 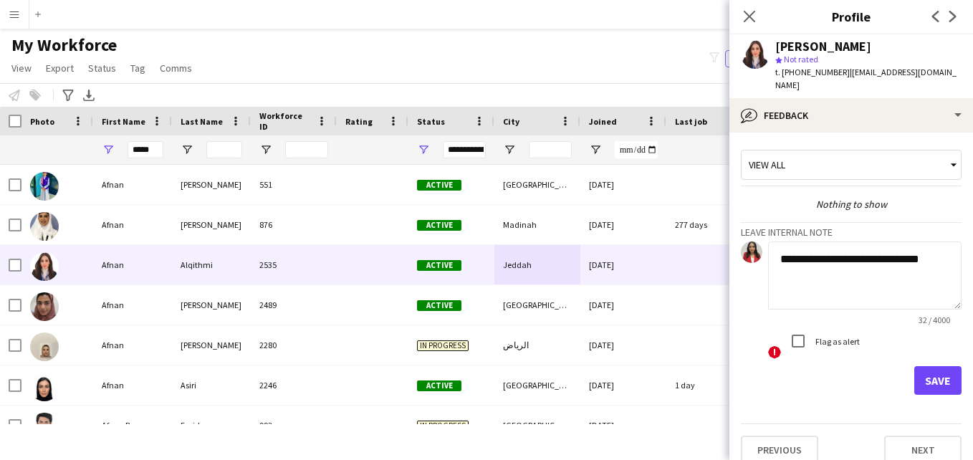 What do you see at coordinates (550, 150) in the screenshot?
I see `input: City Filter Input` at bounding box center [550, 150].